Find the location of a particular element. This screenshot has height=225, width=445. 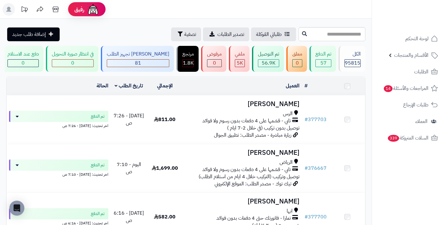

a: الطلبات is located at coordinates (409, 72).